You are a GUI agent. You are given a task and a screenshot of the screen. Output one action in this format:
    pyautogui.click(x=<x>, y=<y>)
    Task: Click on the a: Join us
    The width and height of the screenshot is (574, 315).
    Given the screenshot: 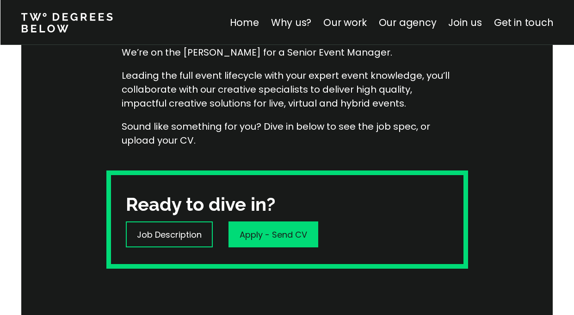 What is the action you would take?
    pyautogui.click(x=465, y=22)
    